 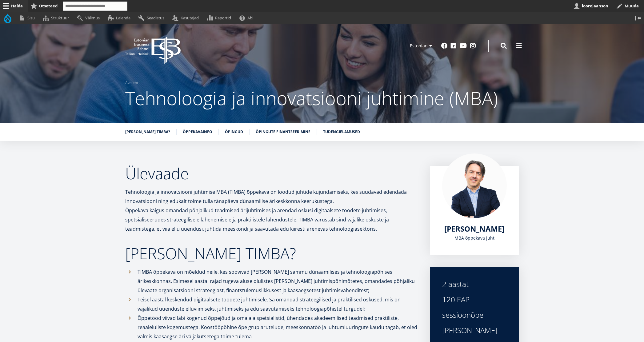 I want to click on div: 2 aastat, so click(x=474, y=285).